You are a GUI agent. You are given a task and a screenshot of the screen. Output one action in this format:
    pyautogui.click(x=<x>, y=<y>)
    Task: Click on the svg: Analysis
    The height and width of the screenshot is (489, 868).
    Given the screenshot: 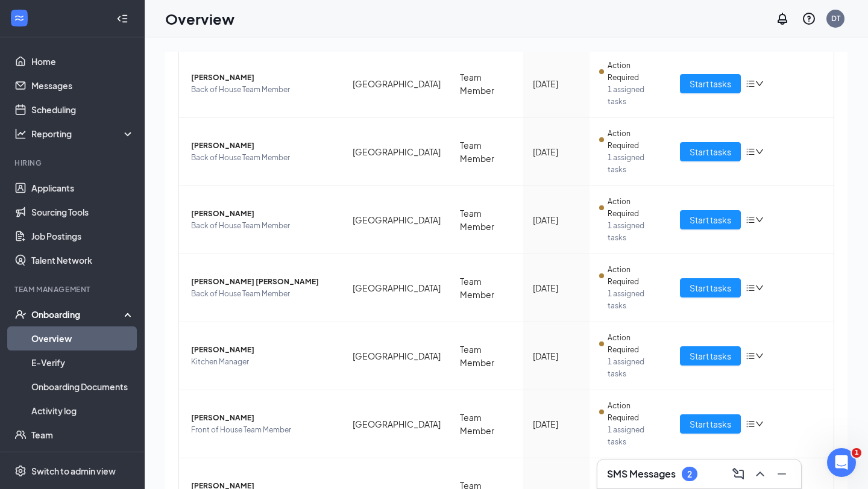 What is the action you would take?
    pyautogui.click(x=20, y=134)
    